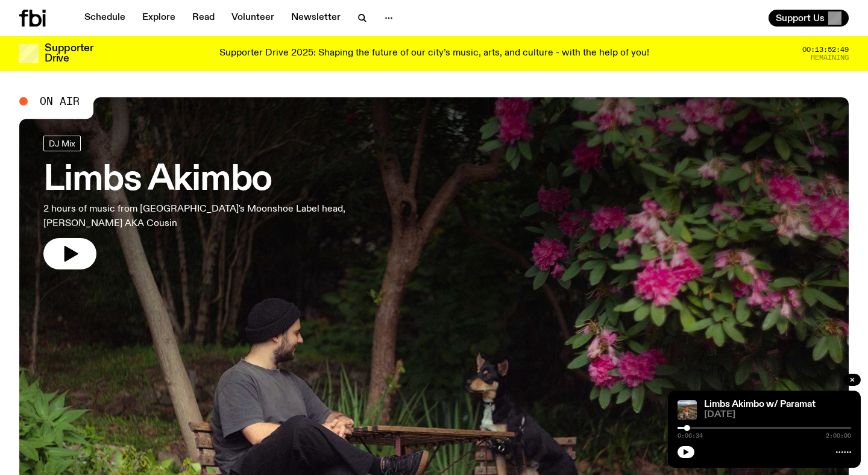  I want to click on a: Explore, so click(159, 18).